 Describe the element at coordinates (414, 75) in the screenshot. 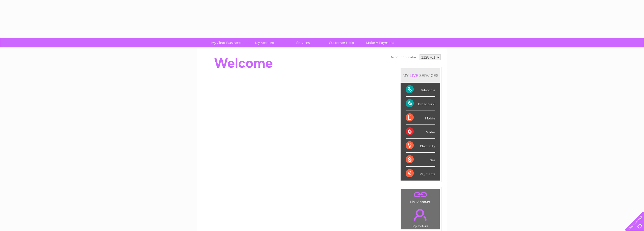

I see `div: LIVE` at that location.